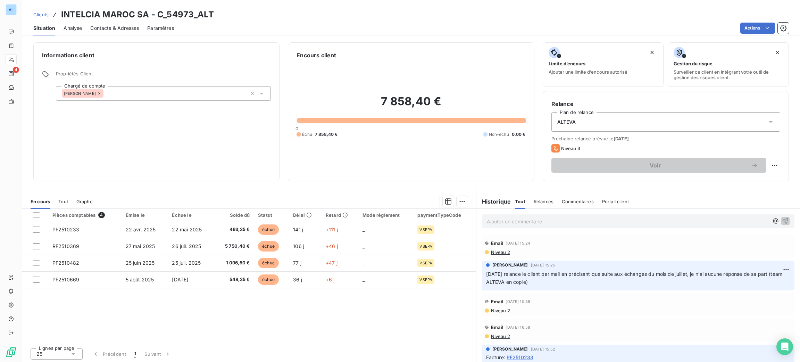 Image resolution: width=800 pixels, height=362 pixels. What do you see at coordinates (728, 65) in the screenshot?
I see `button: Gestion du risqueSurveiller ce client en intégrant votre outil de gestion des risques client.` at bounding box center [728, 65].